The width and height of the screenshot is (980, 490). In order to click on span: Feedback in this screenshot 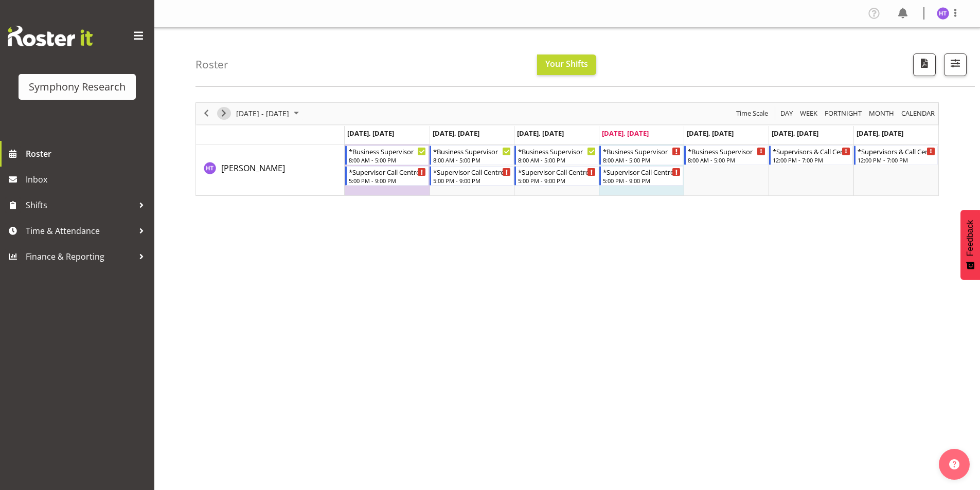, I will do `click(970, 238)`.